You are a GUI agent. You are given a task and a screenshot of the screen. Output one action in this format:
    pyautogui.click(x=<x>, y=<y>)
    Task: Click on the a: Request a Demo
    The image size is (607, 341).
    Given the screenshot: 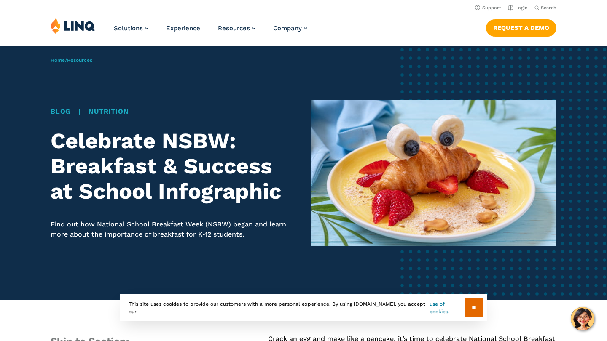 What is the action you would take?
    pyautogui.click(x=521, y=28)
    